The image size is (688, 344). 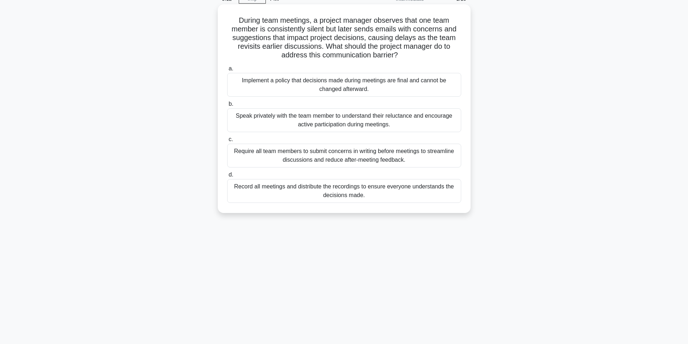 I want to click on div: Implement a policy that decisions made during meetings are final and cannot be changed afterward., so click(x=344, y=85).